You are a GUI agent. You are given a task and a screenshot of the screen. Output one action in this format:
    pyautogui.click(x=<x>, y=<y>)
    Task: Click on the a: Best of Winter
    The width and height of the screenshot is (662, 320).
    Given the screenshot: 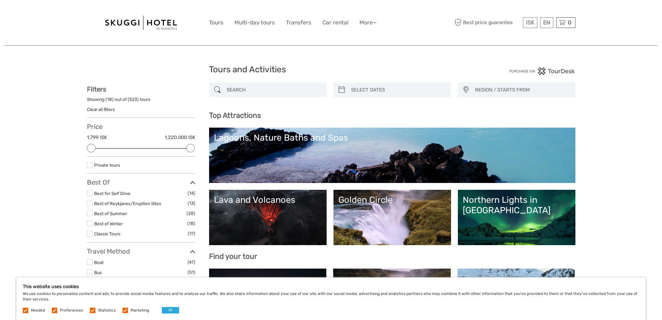 What is the action you would take?
    pyautogui.click(x=108, y=224)
    